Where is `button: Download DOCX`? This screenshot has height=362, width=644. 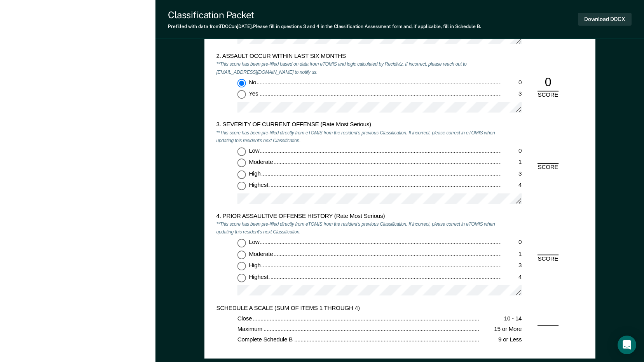
button: Download DOCX is located at coordinates (605, 19).